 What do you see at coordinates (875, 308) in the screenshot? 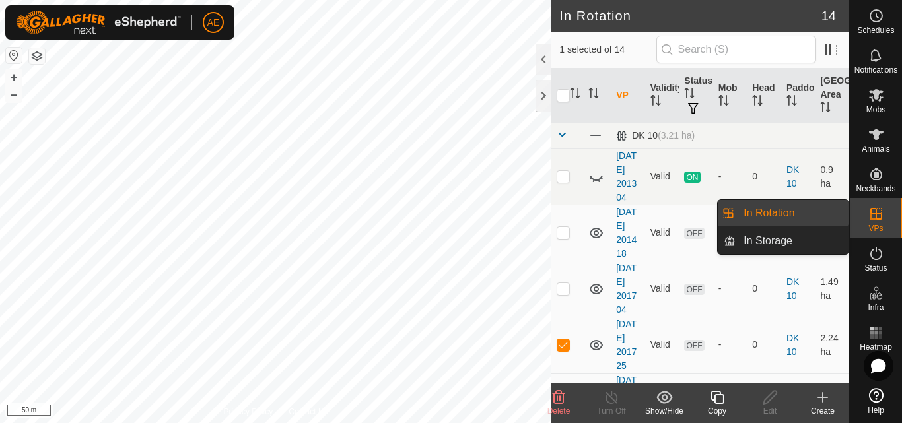
I see `span: Infra` at bounding box center [875, 308].